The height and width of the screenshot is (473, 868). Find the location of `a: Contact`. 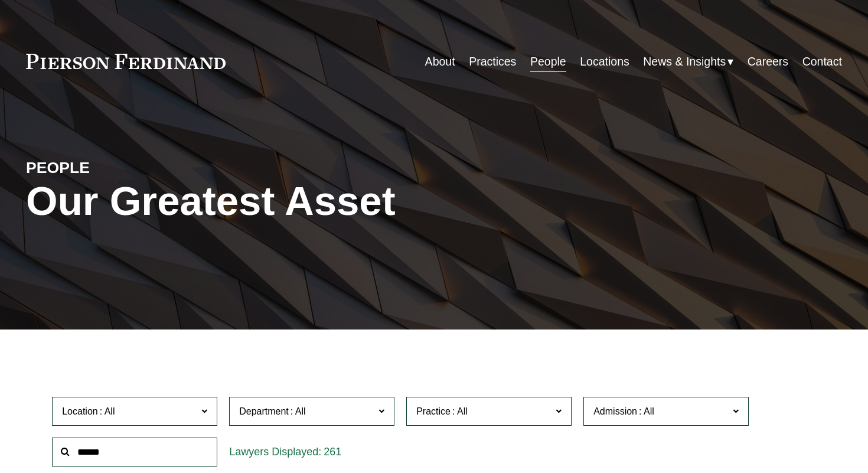

a: Contact is located at coordinates (822, 61).